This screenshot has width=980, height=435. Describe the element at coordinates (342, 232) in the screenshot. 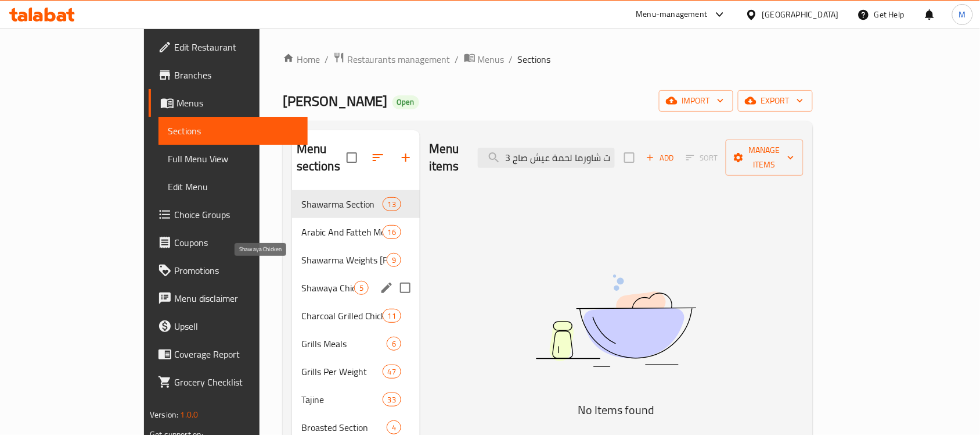

I see `span: Arabic And Fatteh Meals` at that location.